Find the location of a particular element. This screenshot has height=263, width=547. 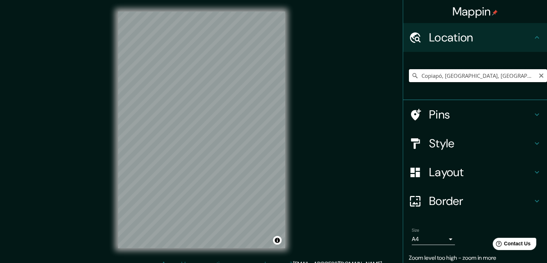

img: pin-icon.png is located at coordinates (495, 13).